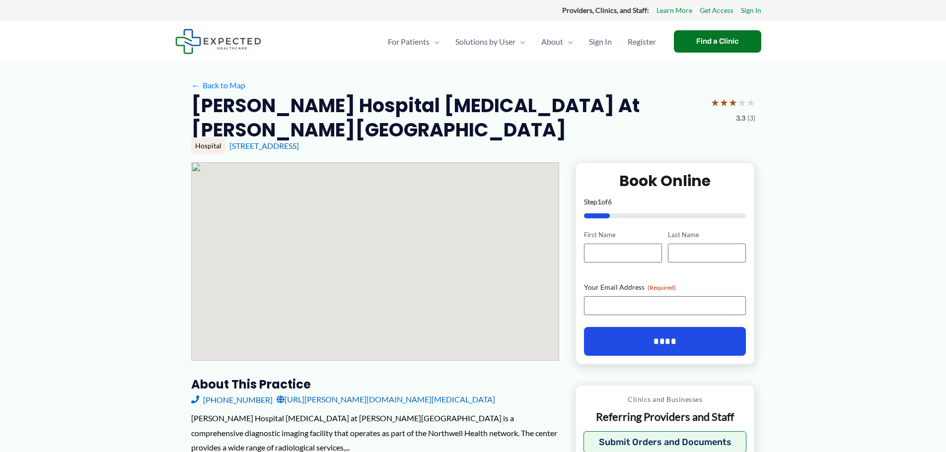 The image size is (946, 452). I want to click on label: Your Email Address, so click(665, 288).